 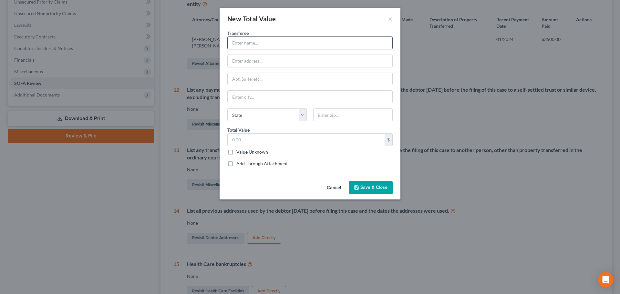 I want to click on input: Apt, Suite, etc..., so click(x=310, y=79).